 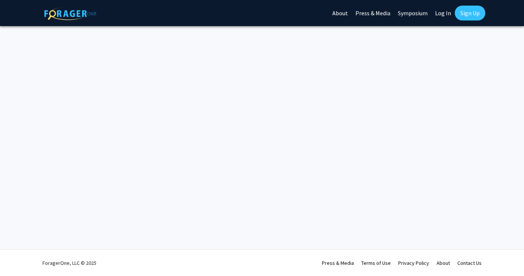 What do you see at coordinates (69, 263) in the screenshot?
I see `div: ForagerOne, LLC © 2025` at bounding box center [69, 263].